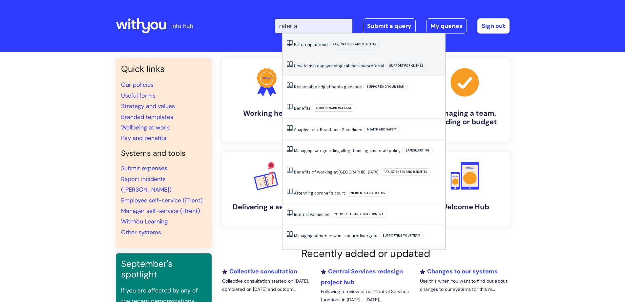 This screenshot has width=625, height=302. What do you see at coordinates (144, 221) in the screenshot?
I see `a: WithYou Learning` at bounding box center [144, 221].